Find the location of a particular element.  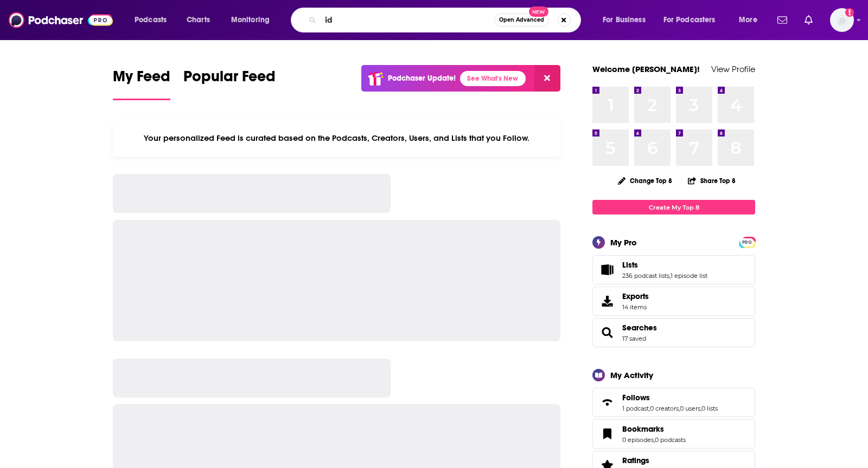

a: 236 podcast lists is located at coordinates (645, 275).